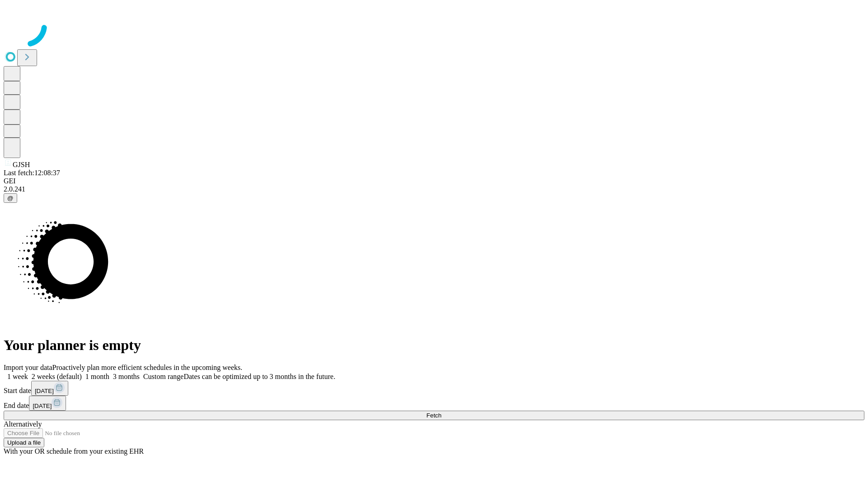 The width and height of the screenshot is (868, 489). I want to click on div: End date, so click(434, 403).